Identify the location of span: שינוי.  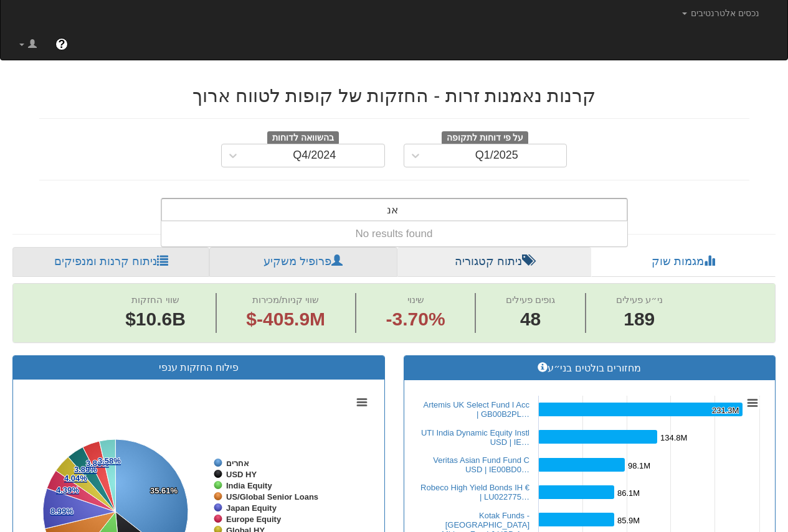
(415, 300).